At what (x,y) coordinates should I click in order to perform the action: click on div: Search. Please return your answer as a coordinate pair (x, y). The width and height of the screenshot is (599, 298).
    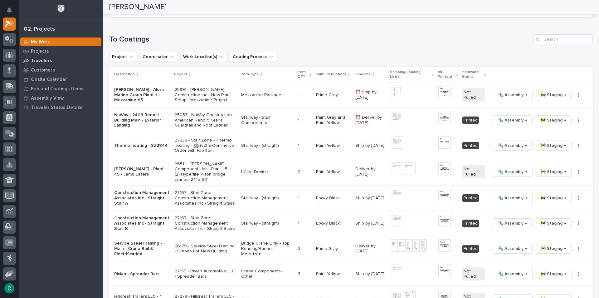
    Looking at the image, I should click on (563, 39).